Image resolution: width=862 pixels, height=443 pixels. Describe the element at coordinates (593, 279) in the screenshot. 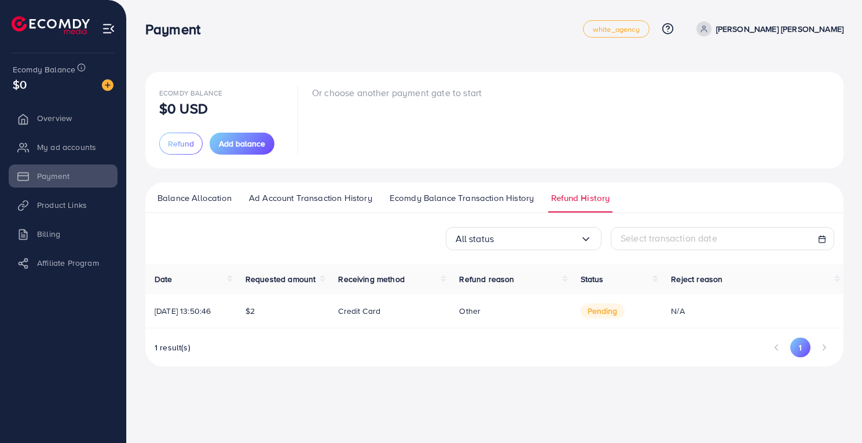

I see `span: Status` at that location.